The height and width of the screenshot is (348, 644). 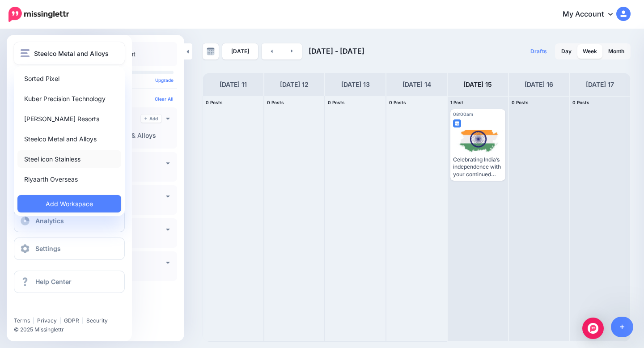 What do you see at coordinates (30, 55) in the screenshot?
I see `img: tab_domain_overview_orange.svg` at bounding box center [30, 55].